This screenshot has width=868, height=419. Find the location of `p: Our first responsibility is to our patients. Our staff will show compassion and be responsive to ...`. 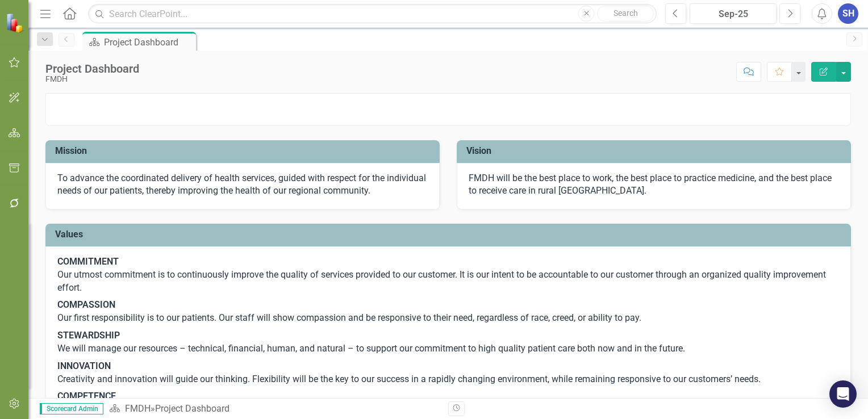

p: Our first responsibility is to our patients. Our staff will show compassion and be responsive to ... is located at coordinates (448, 312).